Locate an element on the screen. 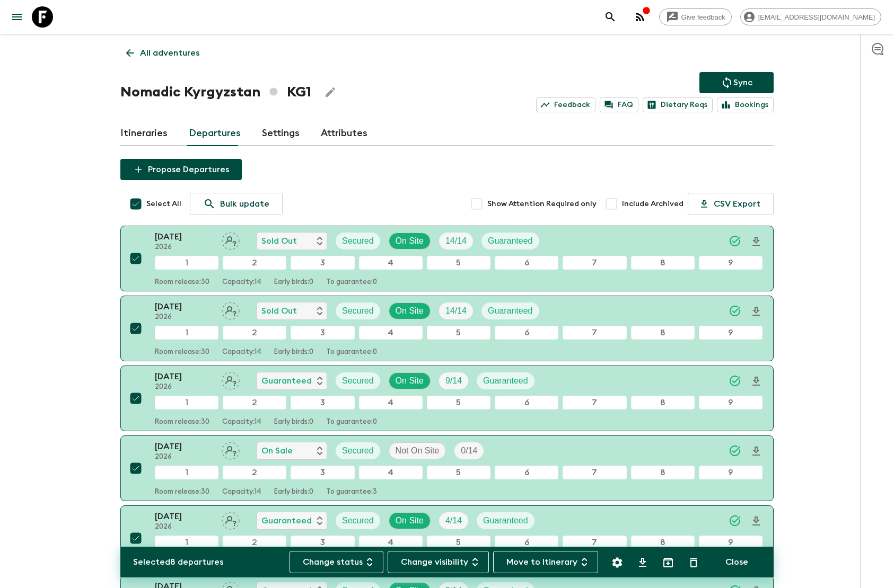 This screenshot has height=588, width=894. p: Selected 8 departures is located at coordinates (178, 562).